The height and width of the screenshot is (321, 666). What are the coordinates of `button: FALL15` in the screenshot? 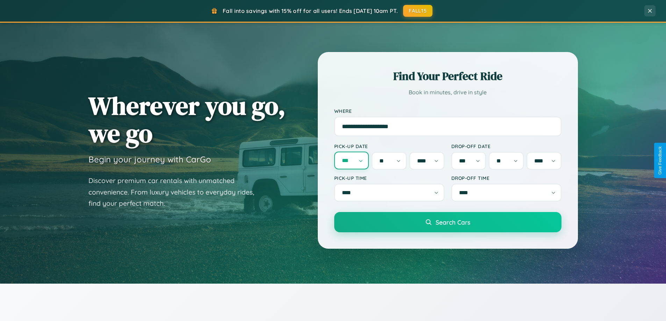 It's located at (418, 11).